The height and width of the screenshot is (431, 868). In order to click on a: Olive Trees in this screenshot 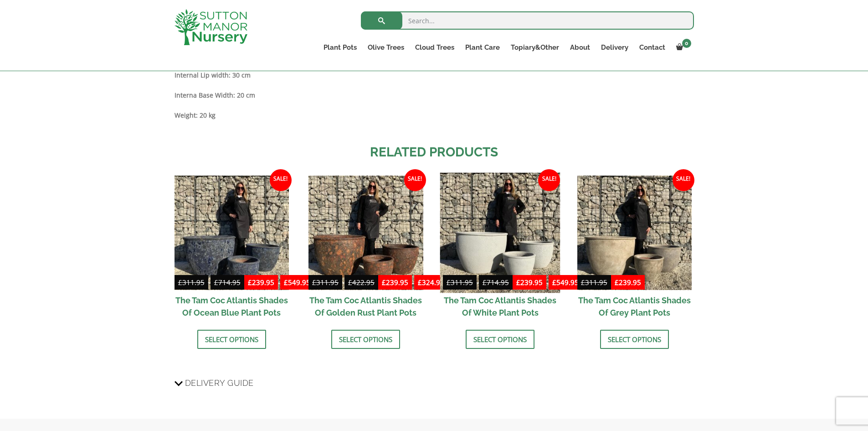, I will do `click(386, 48)`.